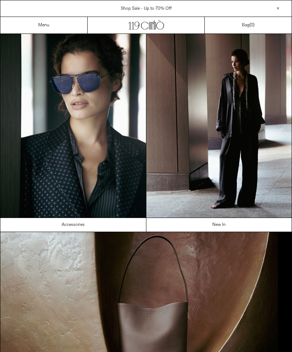 The width and height of the screenshot is (292, 352). I want to click on span: Shop Sale - Up to 70% Off, so click(146, 9).